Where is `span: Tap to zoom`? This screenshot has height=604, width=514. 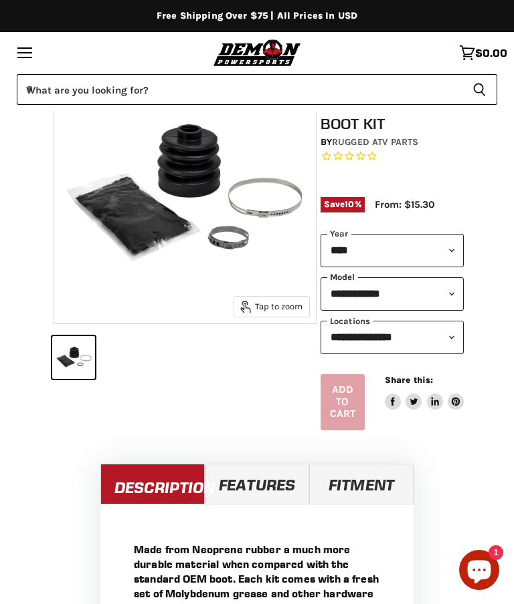 span: Tap to zoom is located at coordinates (271, 307).